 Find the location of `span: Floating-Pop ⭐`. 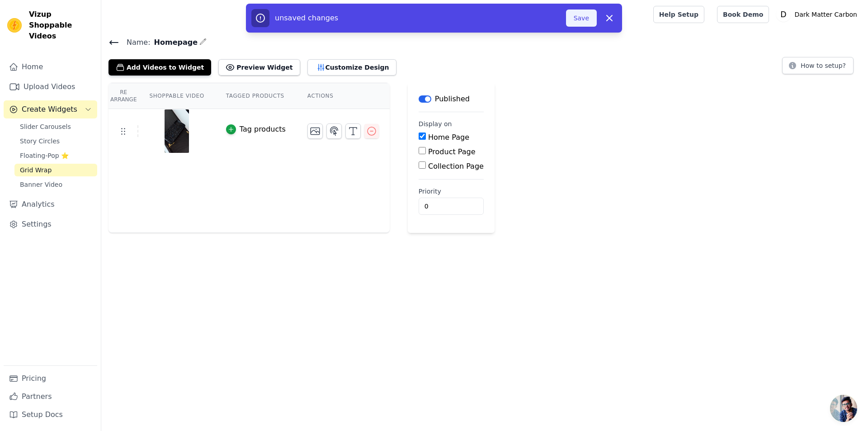

span: Floating-Pop ⭐ is located at coordinates (45, 155).